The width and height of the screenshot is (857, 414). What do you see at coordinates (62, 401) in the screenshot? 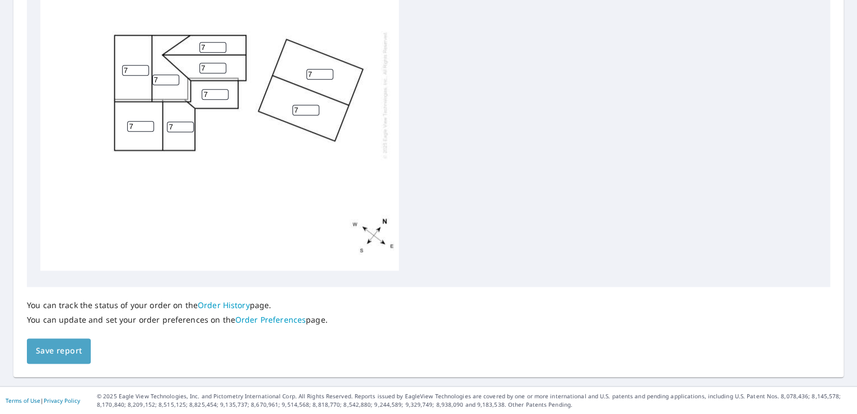
I see `a: Privacy Policy` at bounding box center [62, 401].